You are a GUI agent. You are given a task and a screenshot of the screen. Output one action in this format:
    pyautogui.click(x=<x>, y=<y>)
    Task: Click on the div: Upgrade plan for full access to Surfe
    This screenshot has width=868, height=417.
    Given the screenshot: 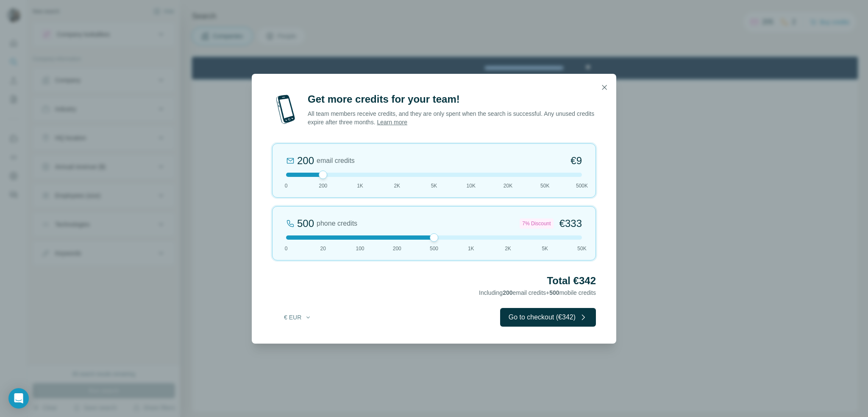 What is the action you would take?
    pyautogui.click(x=332, y=11)
    